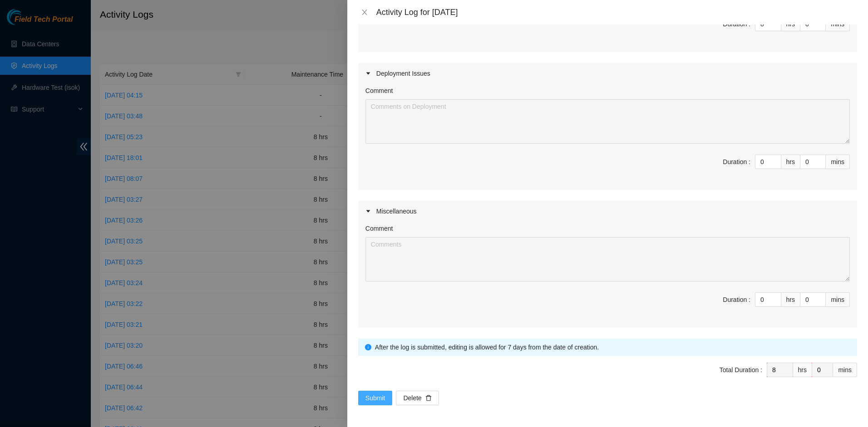 This screenshot has width=868, height=427. I want to click on div: After the log is submitted, editing is allowed for 7 days from the date of creation., so click(613, 348).